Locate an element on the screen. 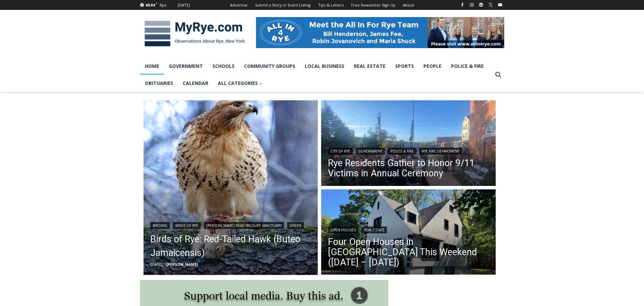 Image resolution: width=644 pixels, height=306 pixels. a: X is located at coordinates (491, 5).